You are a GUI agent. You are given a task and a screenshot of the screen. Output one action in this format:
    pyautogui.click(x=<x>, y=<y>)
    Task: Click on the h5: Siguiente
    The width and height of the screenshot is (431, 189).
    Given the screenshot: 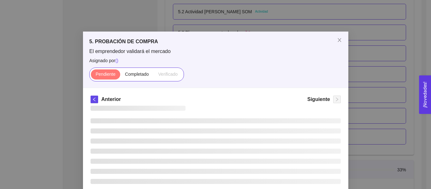 What is the action you would take?
    pyautogui.click(x=319, y=100)
    